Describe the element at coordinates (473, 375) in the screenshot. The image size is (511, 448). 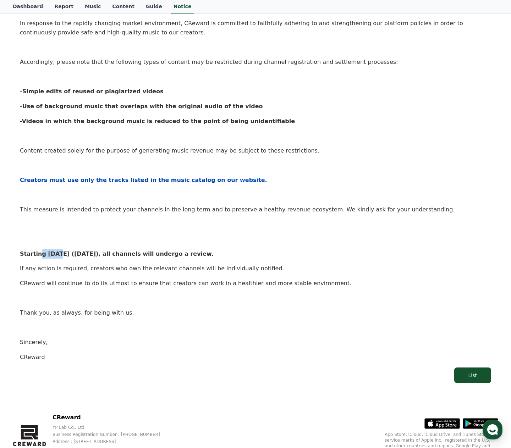
I see `div: List` at that location.